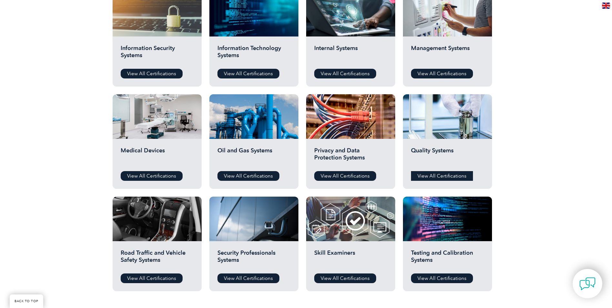 The width and height of the screenshot is (612, 308). Describe the element at coordinates (157, 54) in the screenshot. I see `h2: Information Security Systems` at that location.